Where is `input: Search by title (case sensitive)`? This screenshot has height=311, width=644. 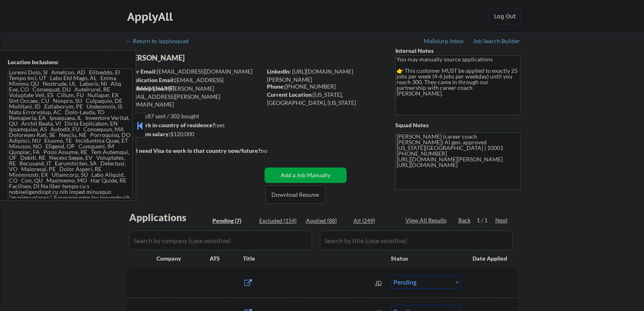 input: Search by title (case sensitive) is located at coordinates (416, 240).